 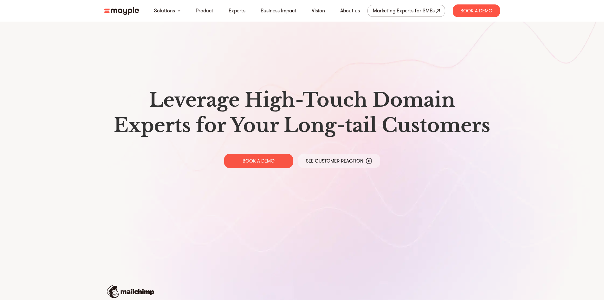 What do you see at coordinates (406, 11) in the screenshot?
I see `a: Marketing Experts for SMBs` at bounding box center [406, 11].